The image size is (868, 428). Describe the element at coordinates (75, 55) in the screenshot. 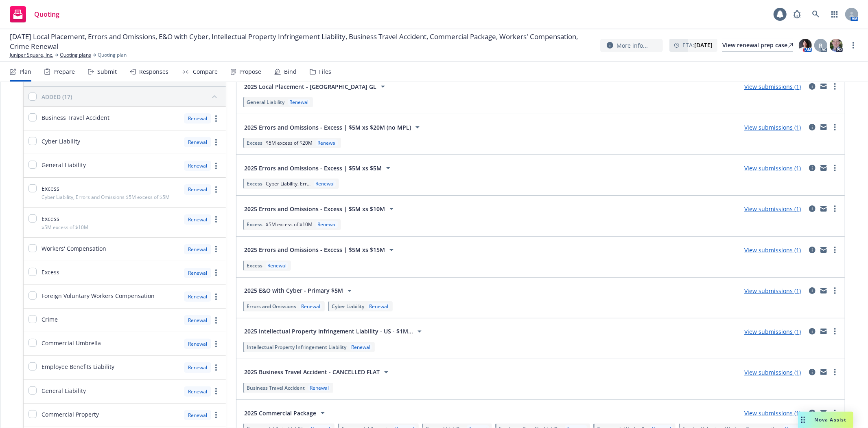

I see `a: Quoting plans` at that location.